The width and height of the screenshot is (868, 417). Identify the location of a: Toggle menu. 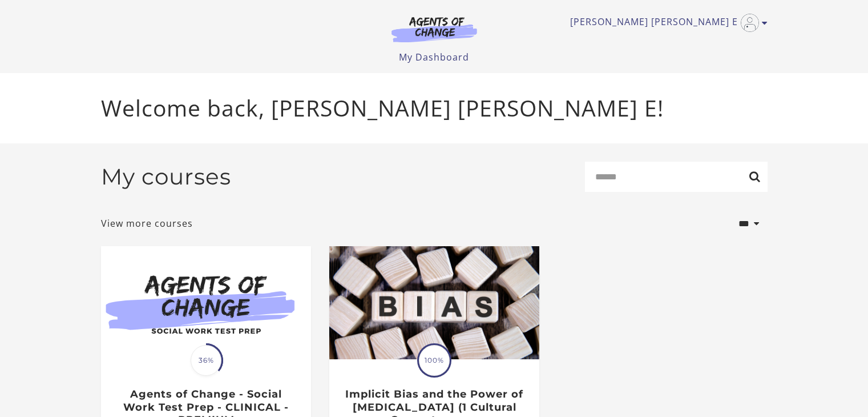
(666, 23).